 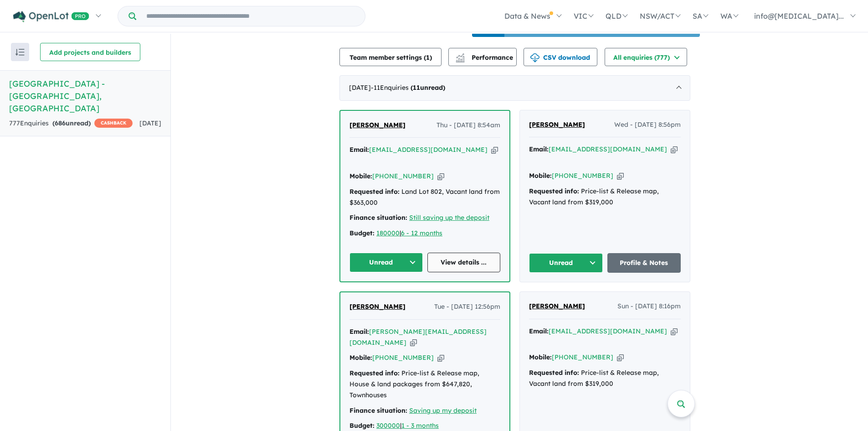 What do you see at coordinates (388, 425) in the screenshot?
I see `u: 300000` at bounding box center [388, 425].